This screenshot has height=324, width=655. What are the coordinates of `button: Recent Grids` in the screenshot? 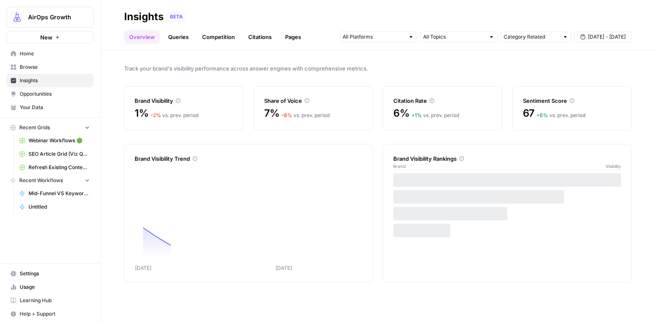 It's located at (50, 128).